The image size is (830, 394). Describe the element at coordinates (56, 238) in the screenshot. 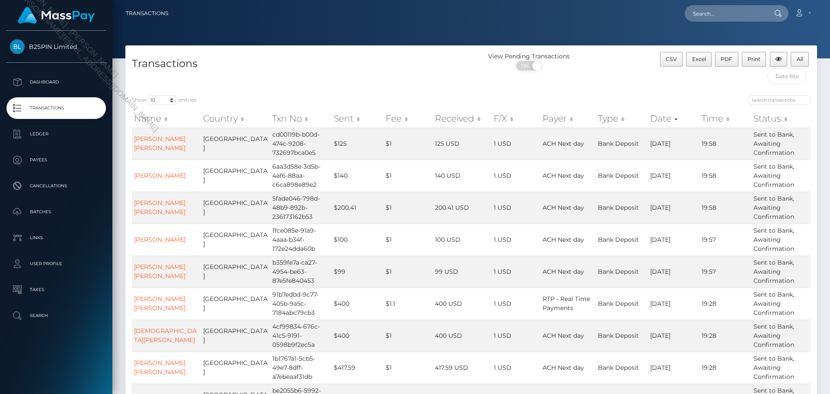

I see `a: Links` at that location.